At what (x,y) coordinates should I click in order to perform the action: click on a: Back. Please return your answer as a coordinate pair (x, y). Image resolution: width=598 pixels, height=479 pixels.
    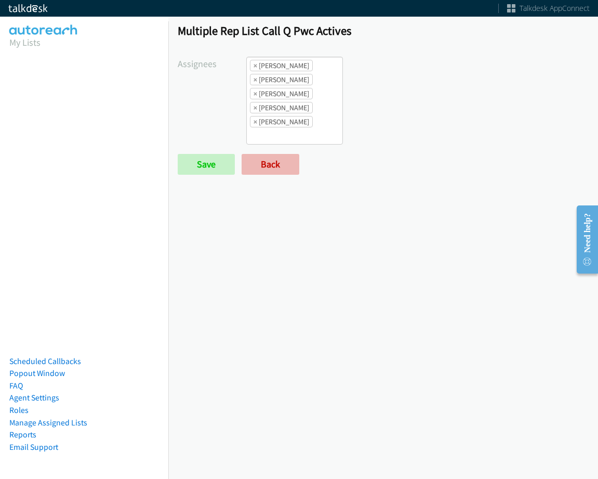
    Looking at the image, I should click on (270, 164).